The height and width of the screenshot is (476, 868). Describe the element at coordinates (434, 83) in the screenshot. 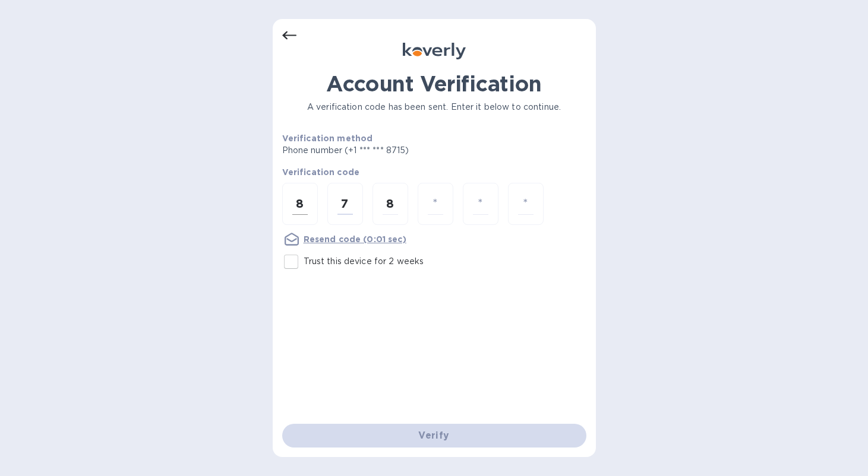

I see `h1: Account Verification` at that location.